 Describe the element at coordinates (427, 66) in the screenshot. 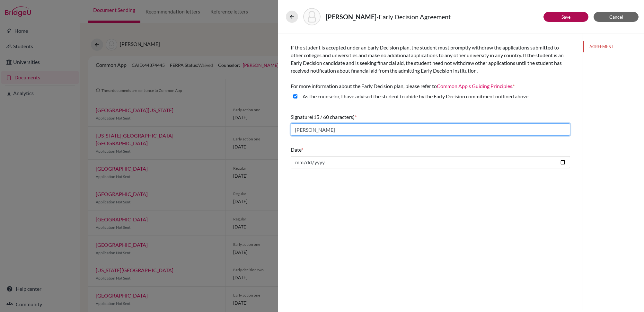

I see `span: If the student is accepted under an Early Decision plan, the student must promptly withdraw the a...` at that location.